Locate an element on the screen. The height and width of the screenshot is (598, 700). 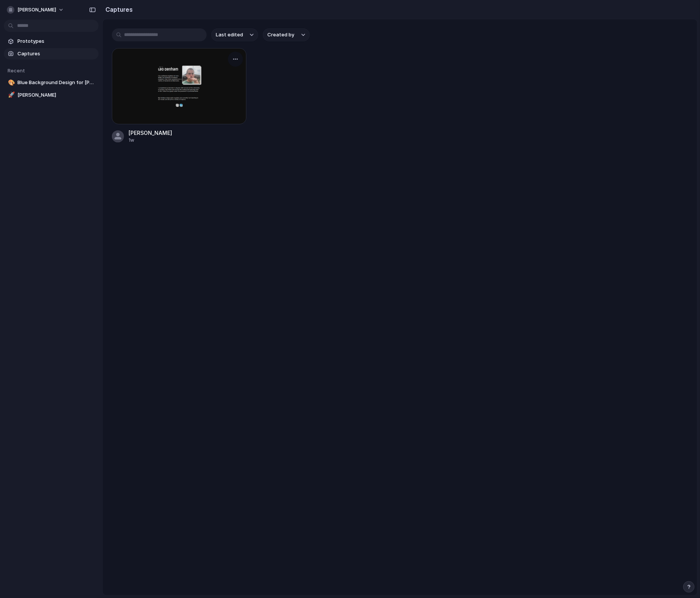
div: 1w is located at coordinates (150, 141).